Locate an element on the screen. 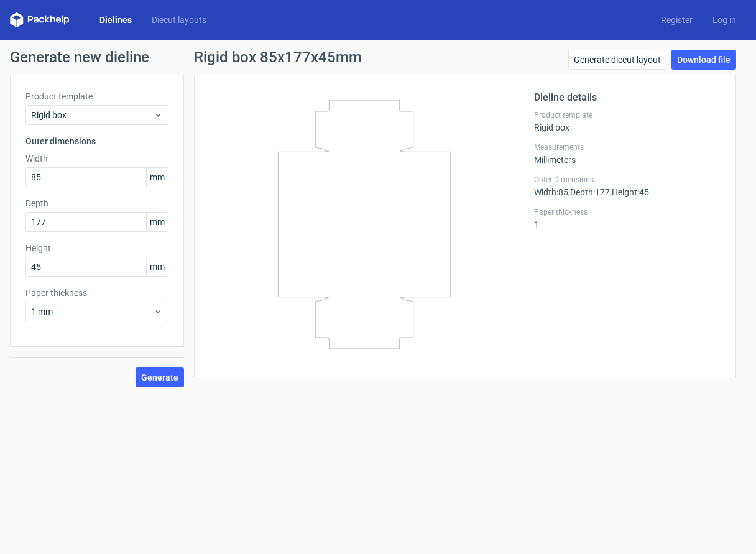  label: Height is located at coordinates (97, 248).